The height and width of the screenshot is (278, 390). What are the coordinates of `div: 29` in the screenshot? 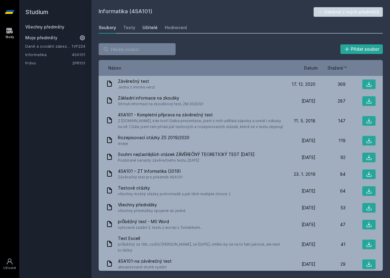 It's located at (330, 265).